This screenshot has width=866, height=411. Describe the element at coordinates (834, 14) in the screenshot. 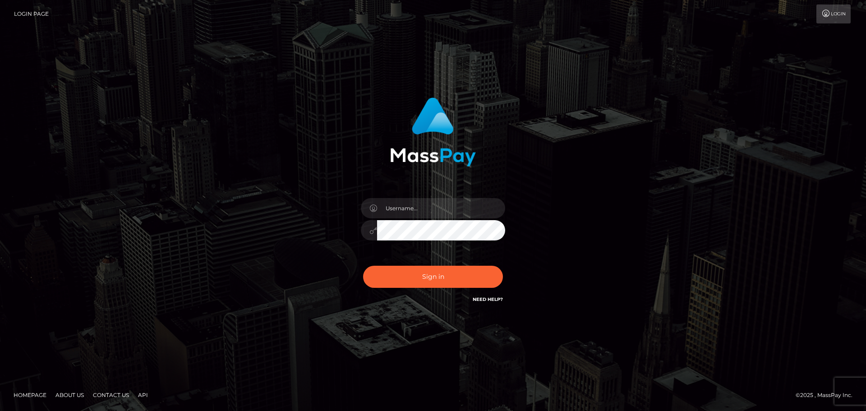

I see `a: Login` at that location.